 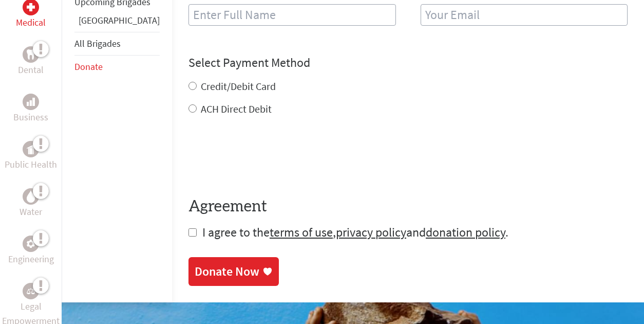 What do you see at coordinates (30, 62) in the screenshot?
I see `a: DentalDental` at bounding box center [30, 62].